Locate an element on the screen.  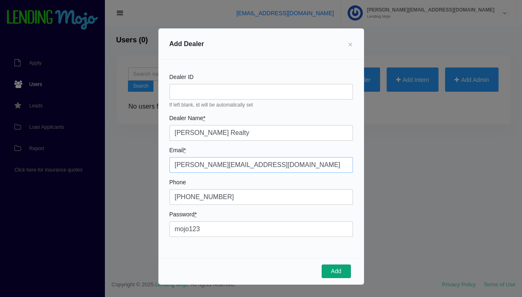
button: Close is located at coordinates (350, 44).